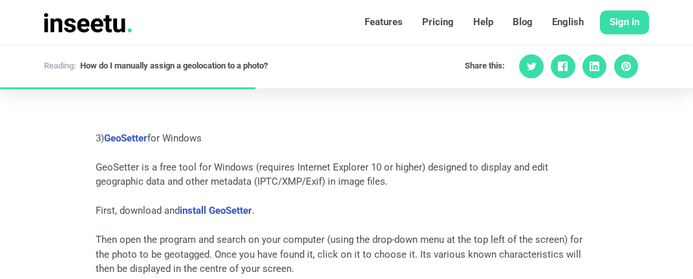 The width and height of the screenshot is (693, 279). Describe the element at coordinates (438, 22) in the screenshot. I see `font: Pricing` at that location.